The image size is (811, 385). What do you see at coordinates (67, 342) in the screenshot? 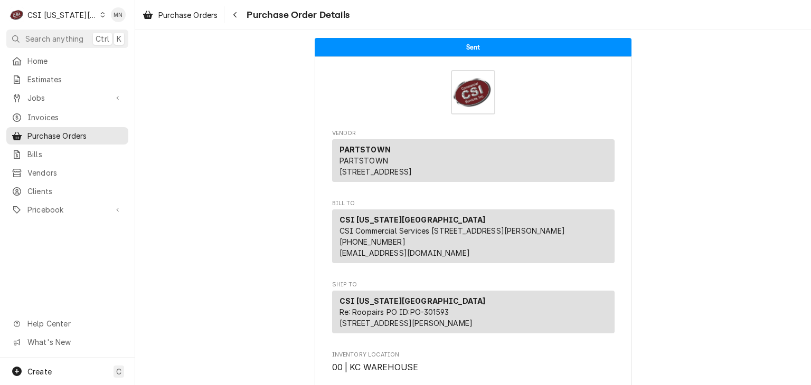
I see `a: Go to What's New` at bounding box center [67, 342].